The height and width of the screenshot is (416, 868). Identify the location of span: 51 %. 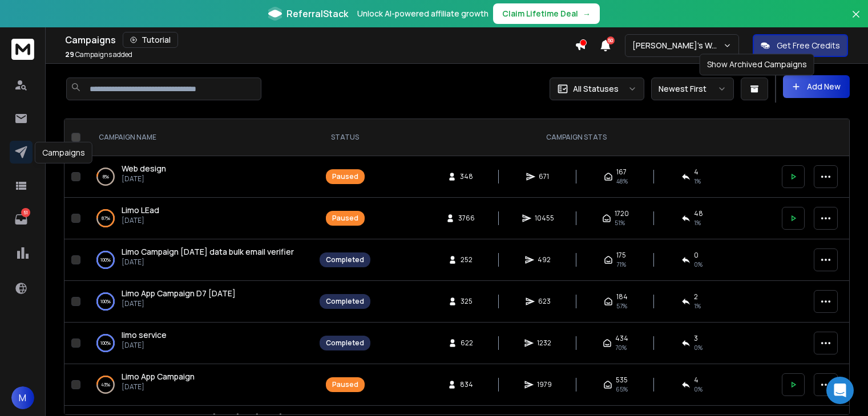
(620, 223).